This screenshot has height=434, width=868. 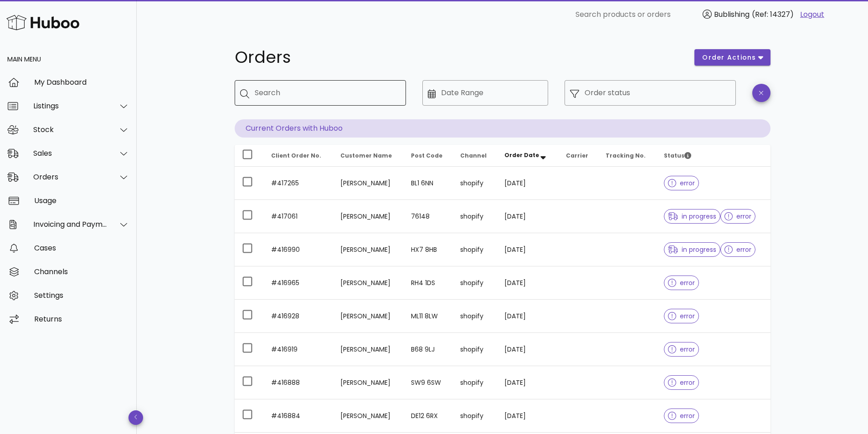 I want to click on div: Settings, so click(x=82, y=295).